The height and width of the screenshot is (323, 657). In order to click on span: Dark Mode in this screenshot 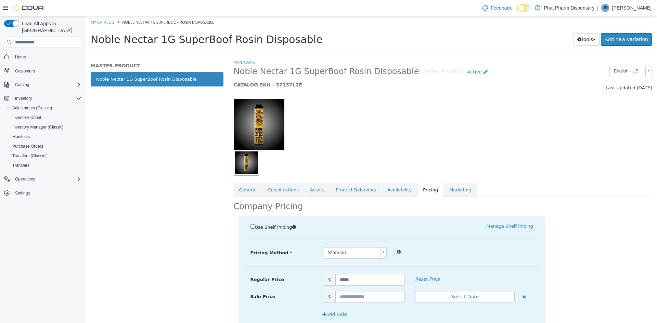, I will do `click(517, 12)`.